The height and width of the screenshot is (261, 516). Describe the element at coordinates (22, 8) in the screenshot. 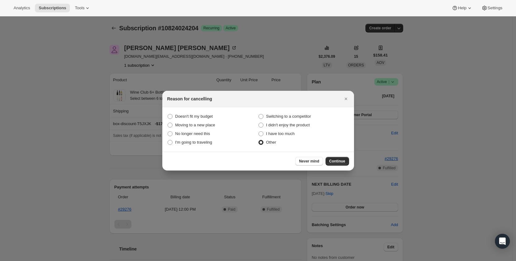

I see `button: Analytics` at that location.